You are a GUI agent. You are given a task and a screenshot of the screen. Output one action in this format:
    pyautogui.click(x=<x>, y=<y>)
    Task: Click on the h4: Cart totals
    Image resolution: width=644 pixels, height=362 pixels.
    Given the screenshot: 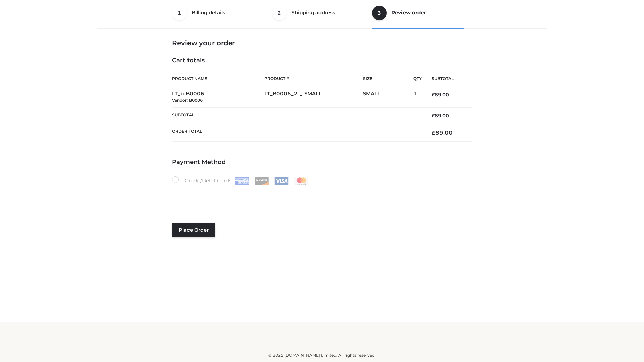 What is the action you would take?
    pyautogui.click(x=322, y=61)
    